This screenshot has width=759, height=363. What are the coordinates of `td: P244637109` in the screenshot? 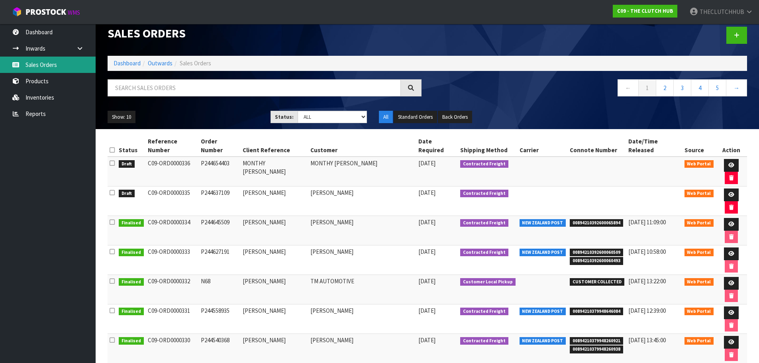 It's located at (220, 201).